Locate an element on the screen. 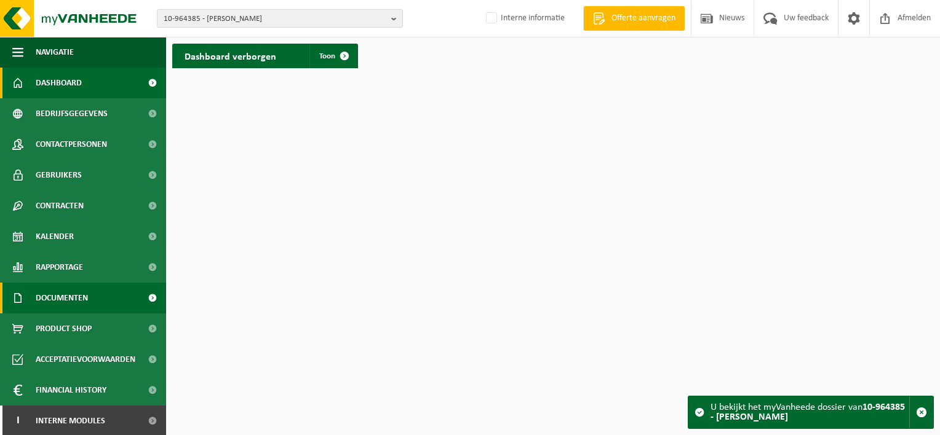 This screenshot has height=435, width=940. span: Documenten is located at coordinates (61, 298).